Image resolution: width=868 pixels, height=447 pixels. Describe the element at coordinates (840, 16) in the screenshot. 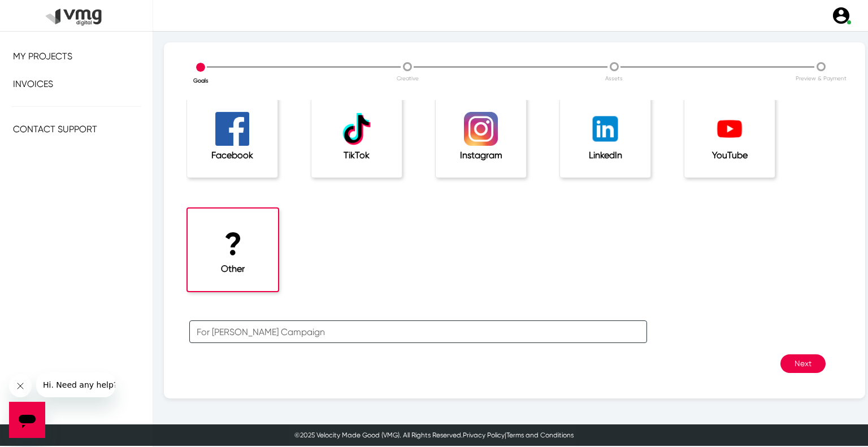

I see `a: user` at that location.